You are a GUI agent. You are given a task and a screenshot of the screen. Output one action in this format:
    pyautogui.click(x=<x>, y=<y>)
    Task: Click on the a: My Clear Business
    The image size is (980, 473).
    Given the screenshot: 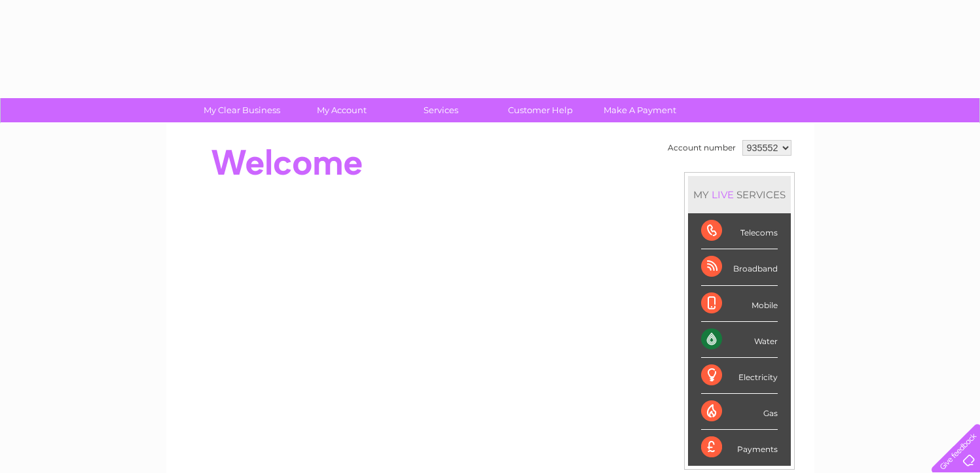 What is the action you would take?
    pyautogui.click(x=241, y=110)
    